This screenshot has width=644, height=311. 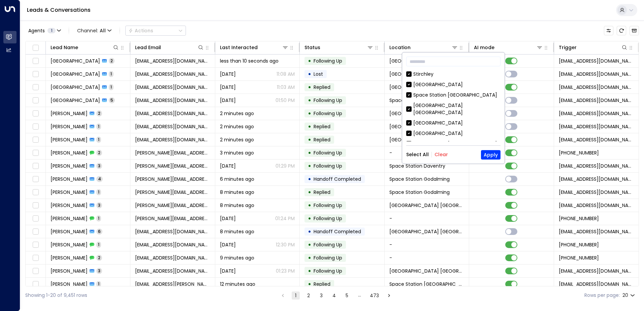 I want to click on div: AI mode, so click(x=484, y=47).